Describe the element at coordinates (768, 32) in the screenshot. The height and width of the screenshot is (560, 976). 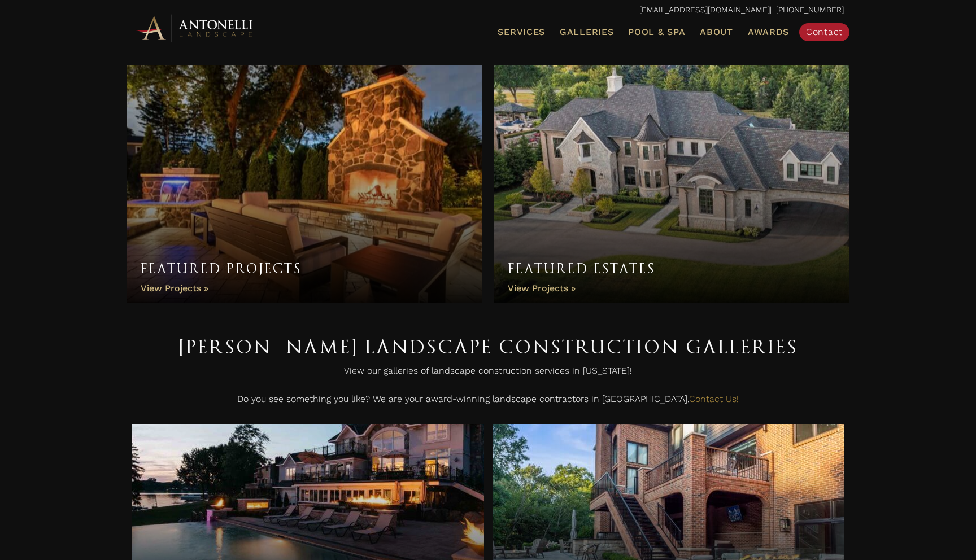
I see `a: Awards` at that location.